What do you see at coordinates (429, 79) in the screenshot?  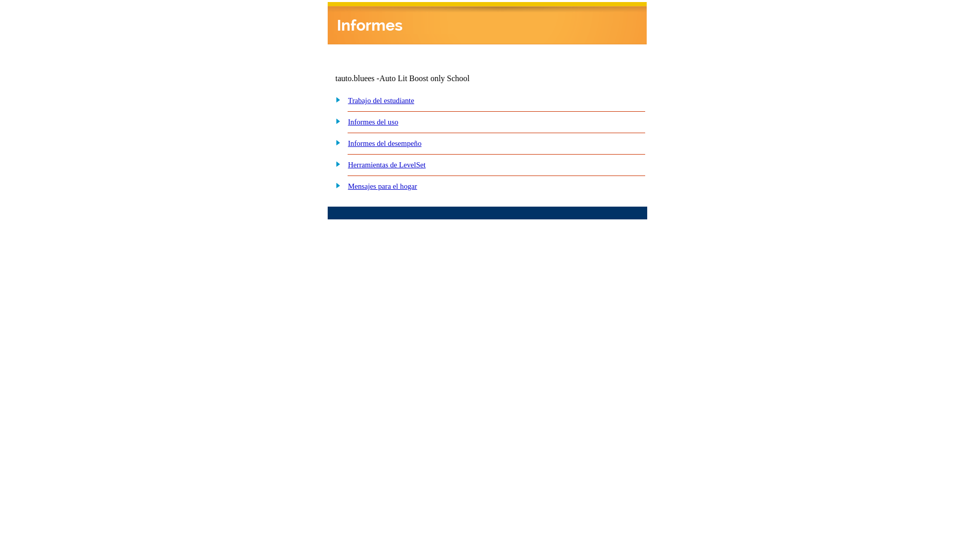 I see `td: tauto.bluees -` at bounding box center [429, 79].